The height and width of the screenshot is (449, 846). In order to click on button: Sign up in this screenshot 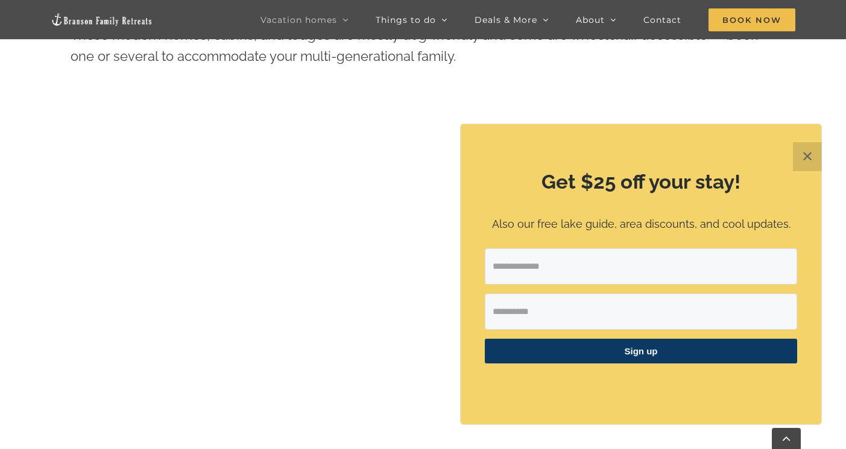, I will do `click(641, 351)`.